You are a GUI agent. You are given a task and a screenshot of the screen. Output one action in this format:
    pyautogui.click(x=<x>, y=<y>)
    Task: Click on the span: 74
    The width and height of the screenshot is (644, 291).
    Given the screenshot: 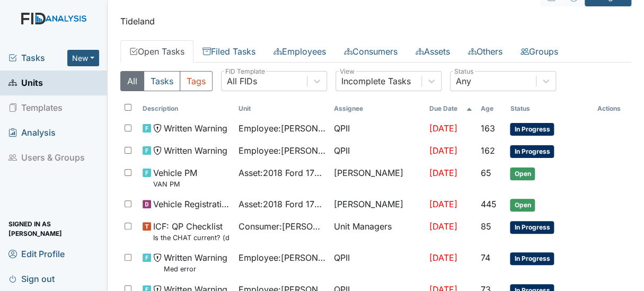 What is the action you would take?
    pyautogui.click(x=486, y=258)
    